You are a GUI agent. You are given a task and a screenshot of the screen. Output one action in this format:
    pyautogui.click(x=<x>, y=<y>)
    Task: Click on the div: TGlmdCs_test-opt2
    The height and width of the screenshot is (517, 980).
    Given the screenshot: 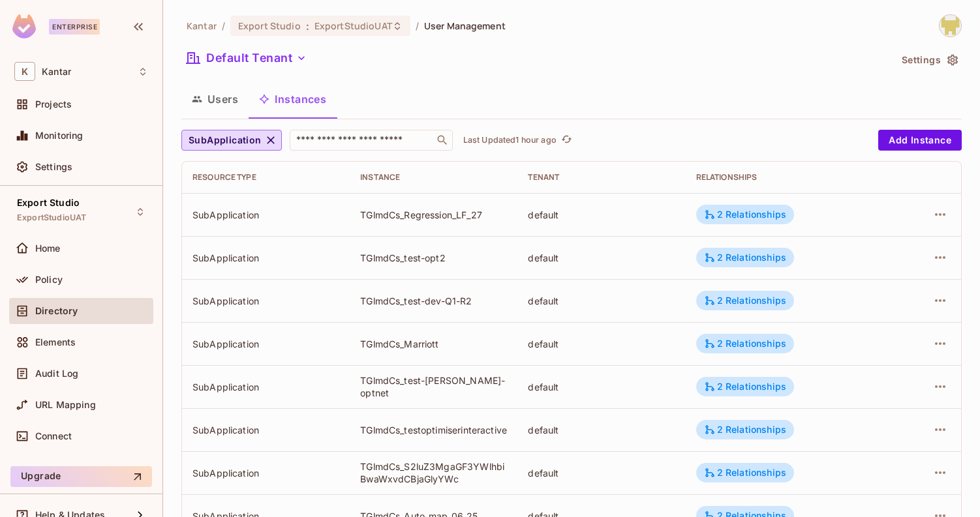 What is the action you would take?
    pyautogui.click(x=433, y=258)
    